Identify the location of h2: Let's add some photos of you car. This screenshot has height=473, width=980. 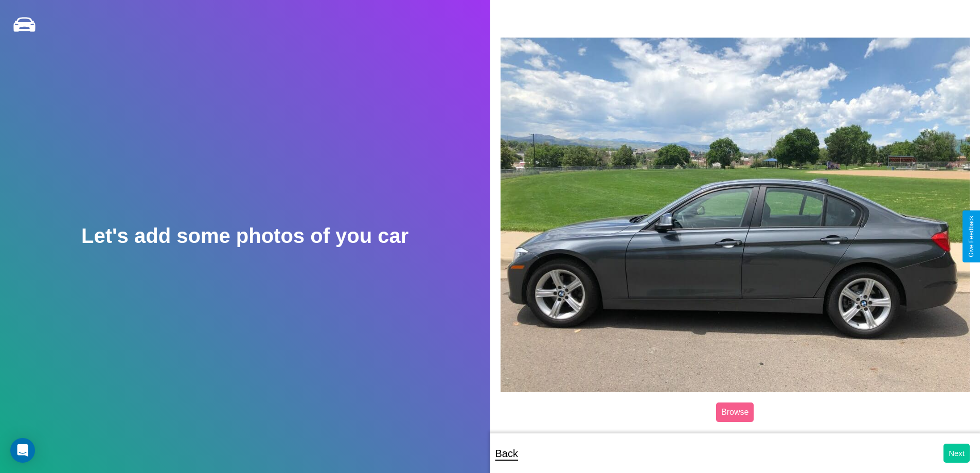
(245, 236).